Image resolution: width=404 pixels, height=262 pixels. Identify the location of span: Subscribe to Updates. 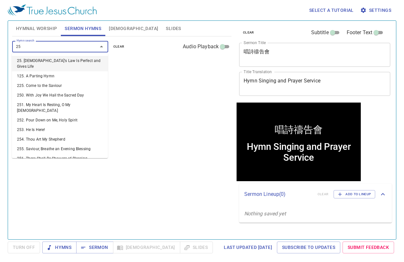
(308, 248).